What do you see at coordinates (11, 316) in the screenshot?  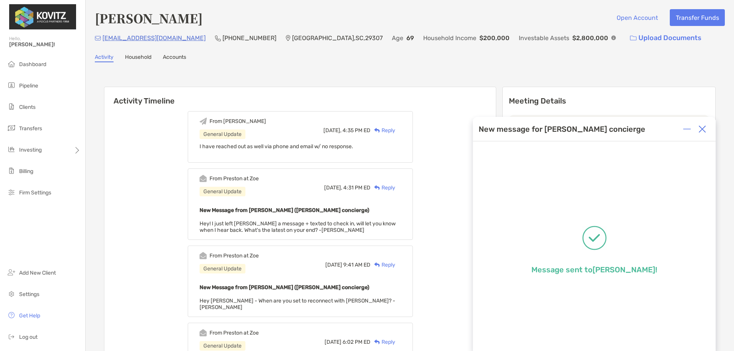 I see `img: get-help icon` at bounding box center [11, 316].